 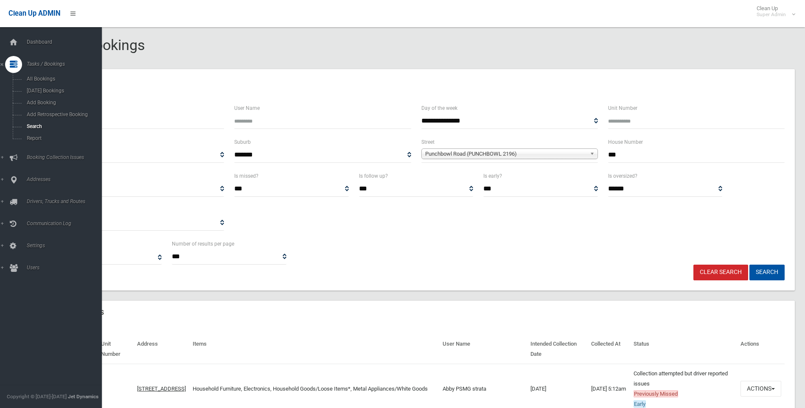 I want to click on span: All Bookings, so click(x=62, y=79).